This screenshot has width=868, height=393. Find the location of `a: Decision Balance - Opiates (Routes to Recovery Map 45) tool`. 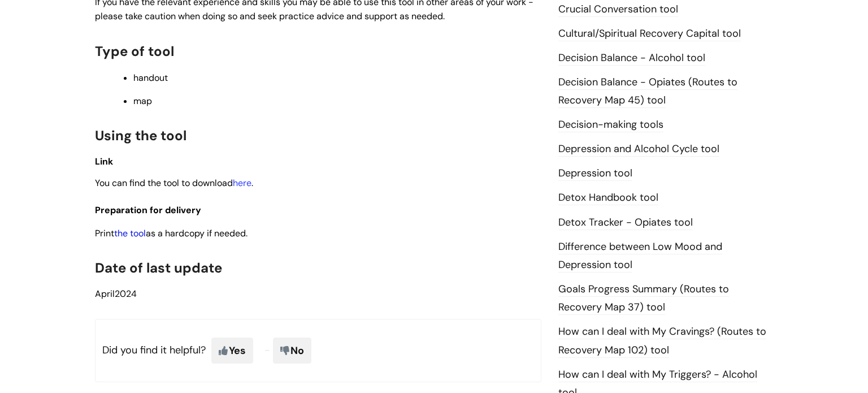

a: Decision Balance - Opiates (Routes to Recovery Map 45) tool is located at coordinates (648, 91).